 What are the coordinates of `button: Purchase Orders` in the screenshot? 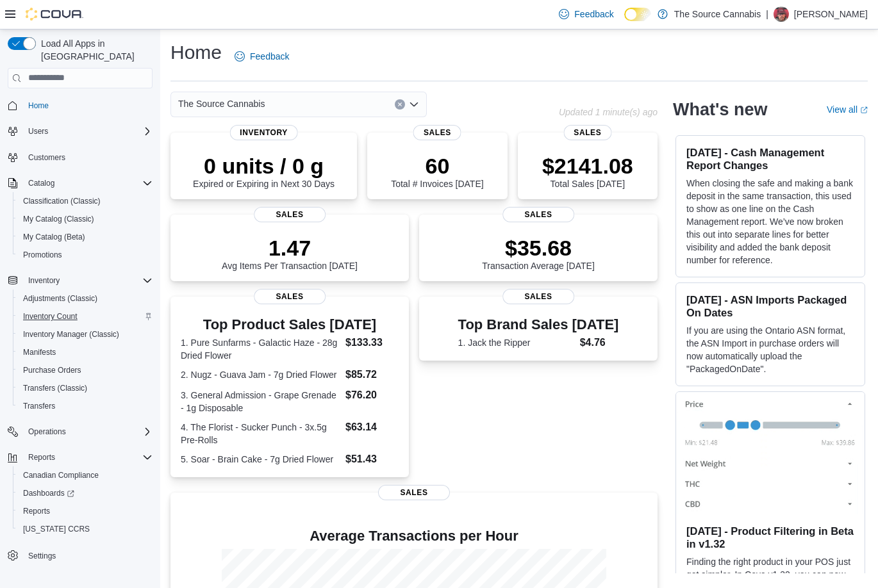 It's located at (85, 370).